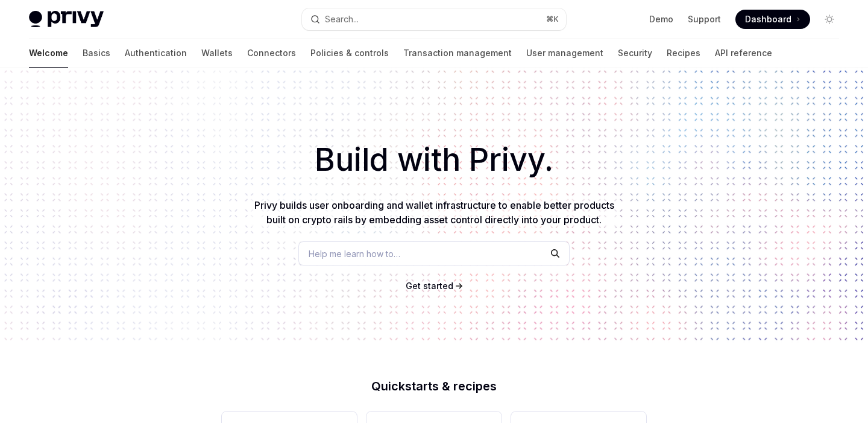 The height and width of the screenshot is (423, 868). I want to click on a: Recipes, so click(684, 53).